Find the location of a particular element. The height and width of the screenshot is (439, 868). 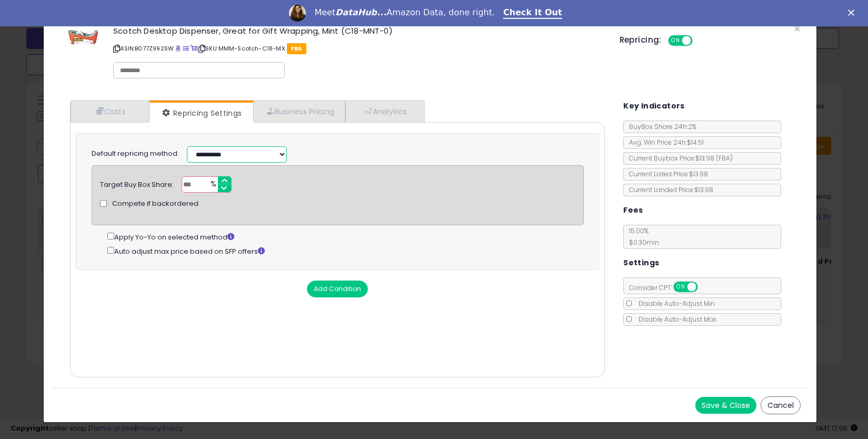

label: Default repricing method: is located at coordinates (135, 154).